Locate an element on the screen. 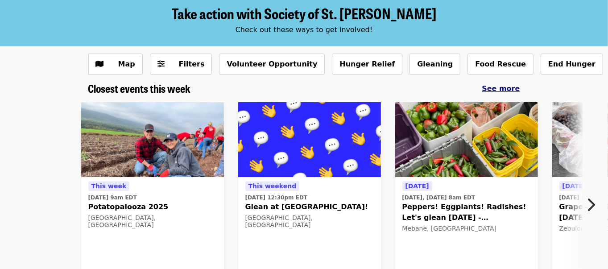 The height and width of the screenshot is (269, 608). button: Show map view is located at coordinates (116, 64).